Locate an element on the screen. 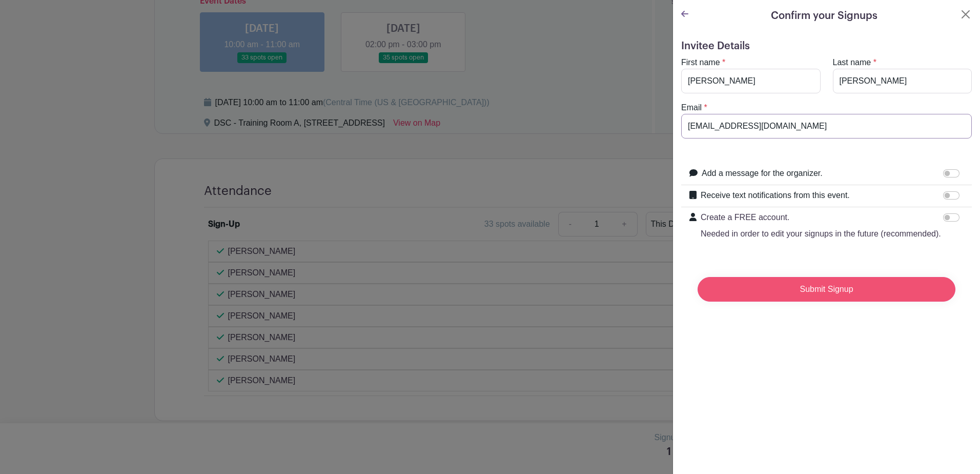 The image size is (980, 474). label: Email is located at coordinates (691, 107).